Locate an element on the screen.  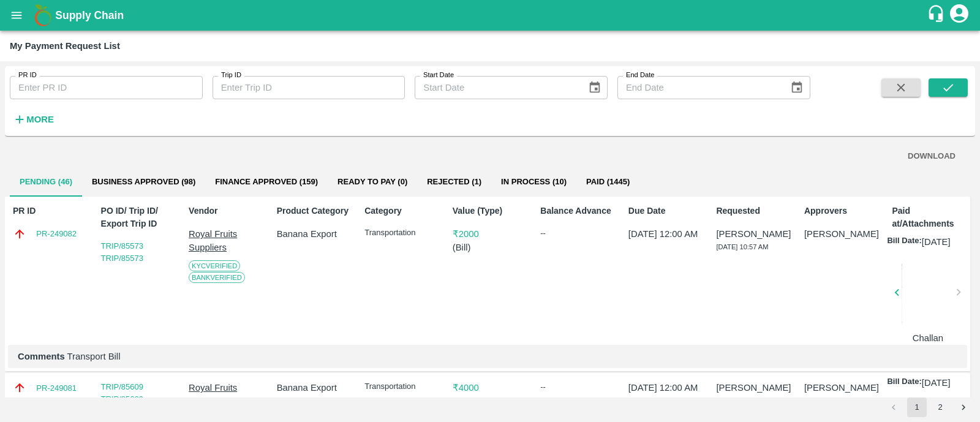
button: DOWNLOAD is located at coordinates (931, 157).